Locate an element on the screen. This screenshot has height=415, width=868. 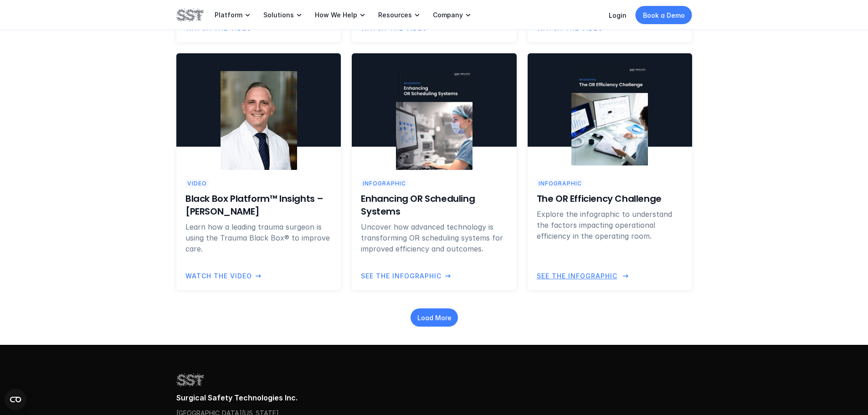
h6: Enhancing OR Scheduling Systems is located at coordinates (434, 205).